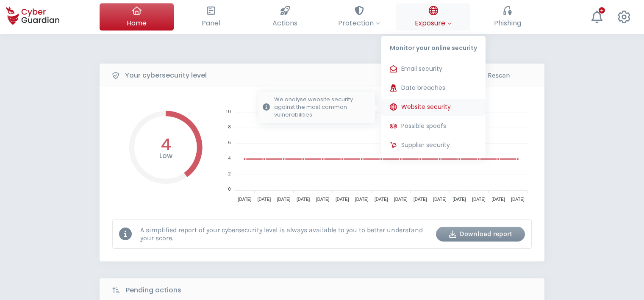 The image size is (644, 300). What do you see at coordinates (424, 125) in the screenshot?
I see `span: Possible spoofs` at bounding box center [424, 125].